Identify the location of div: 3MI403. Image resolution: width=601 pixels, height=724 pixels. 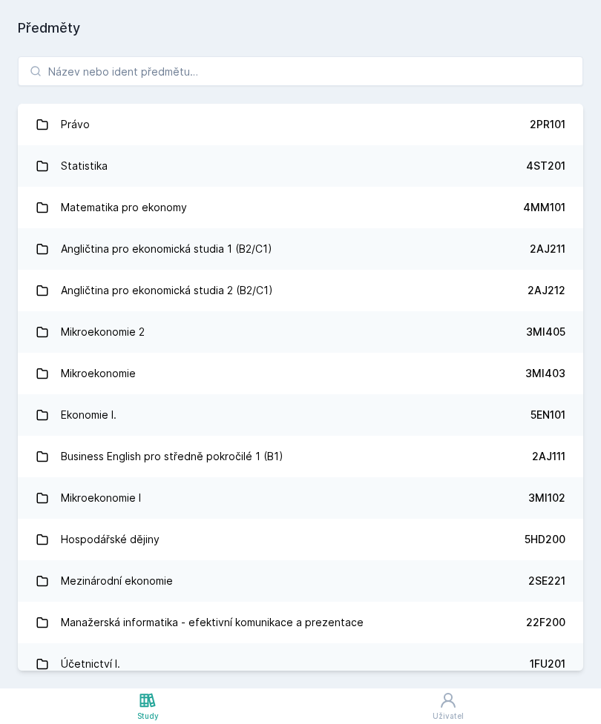
(545, 374).